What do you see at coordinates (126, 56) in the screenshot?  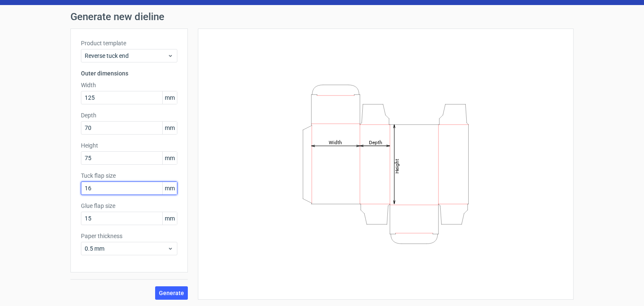 I see `span: Reverse tuck end` at bounding box center [126, 56].